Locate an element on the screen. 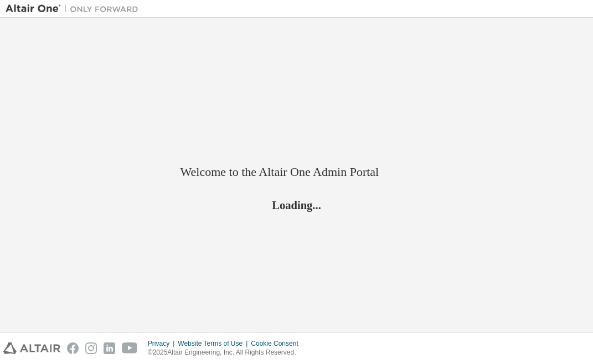 The width and height of the screenshot is (593, 364). img: youtube.svg is located at coordinates (130, 348).